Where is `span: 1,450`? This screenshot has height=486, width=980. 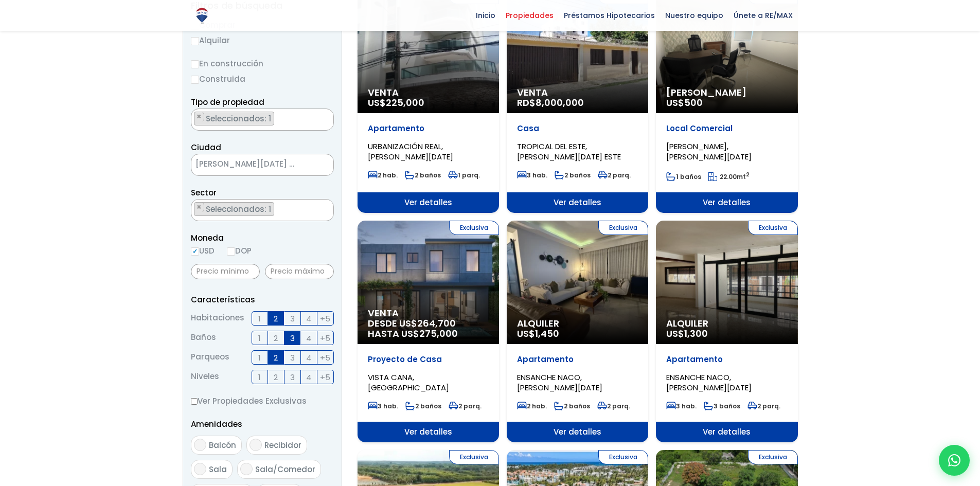
span: 1,450 is located at coordinates (547, 333).